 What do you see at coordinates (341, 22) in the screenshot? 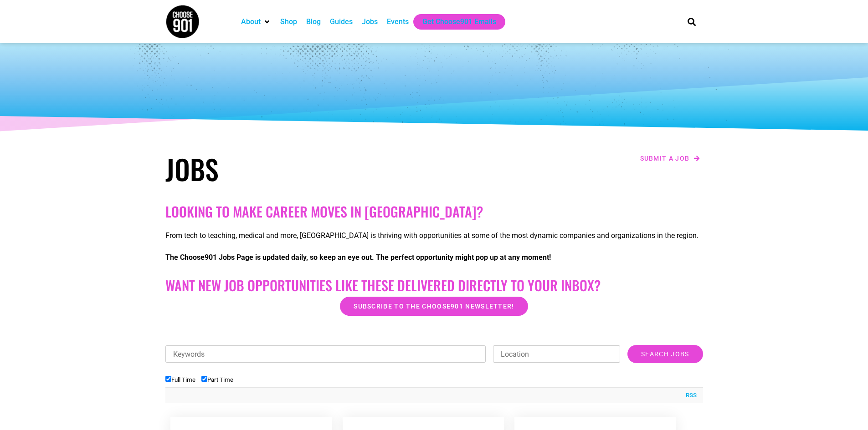
I see `div: Guides` at bounding box center [341, 22].